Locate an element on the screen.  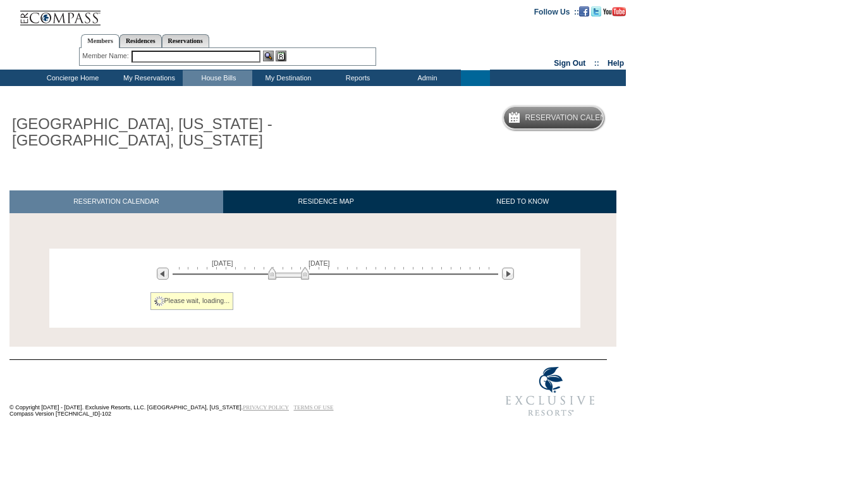
img: Reservations is located at coordinates (281, 55).